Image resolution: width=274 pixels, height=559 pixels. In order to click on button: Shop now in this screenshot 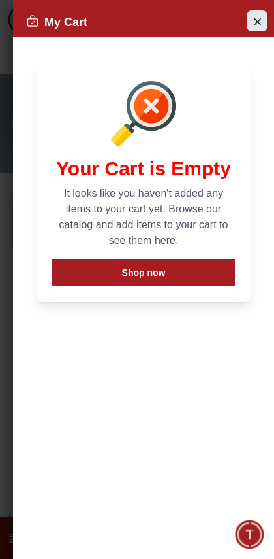, I will do `click(144, 272)`.